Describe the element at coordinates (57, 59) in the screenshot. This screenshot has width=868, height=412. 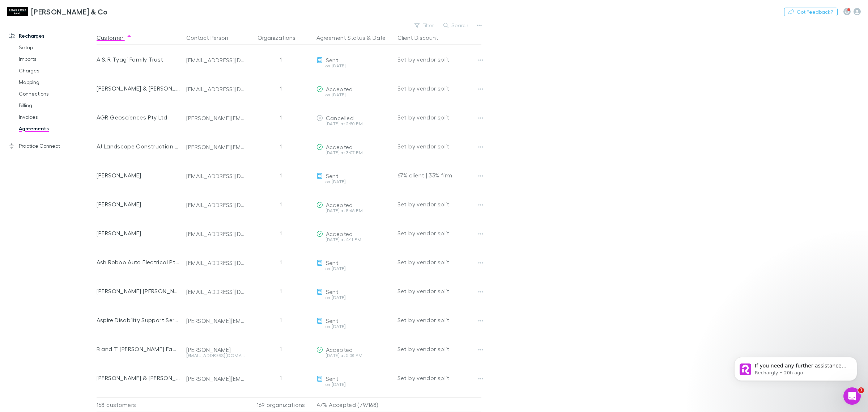
I see `a: Imports` at that location.